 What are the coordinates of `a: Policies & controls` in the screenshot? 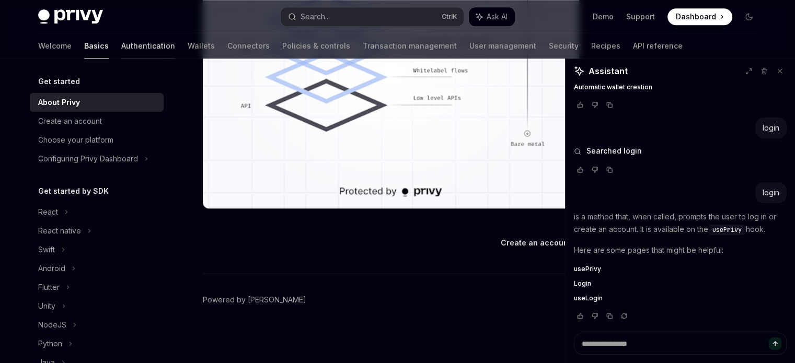 It's located at (316, 46).